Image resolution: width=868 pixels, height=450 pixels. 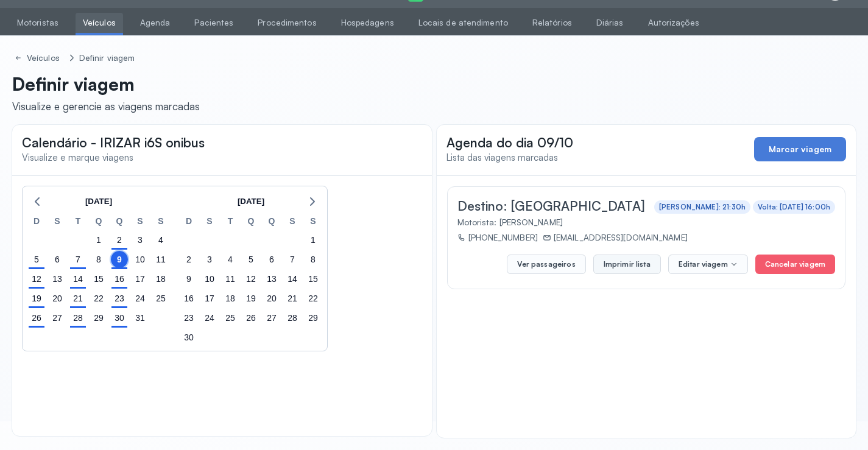 I want to click on div: domingo, 5 de out. de 2025, so click(x=36, y=260).